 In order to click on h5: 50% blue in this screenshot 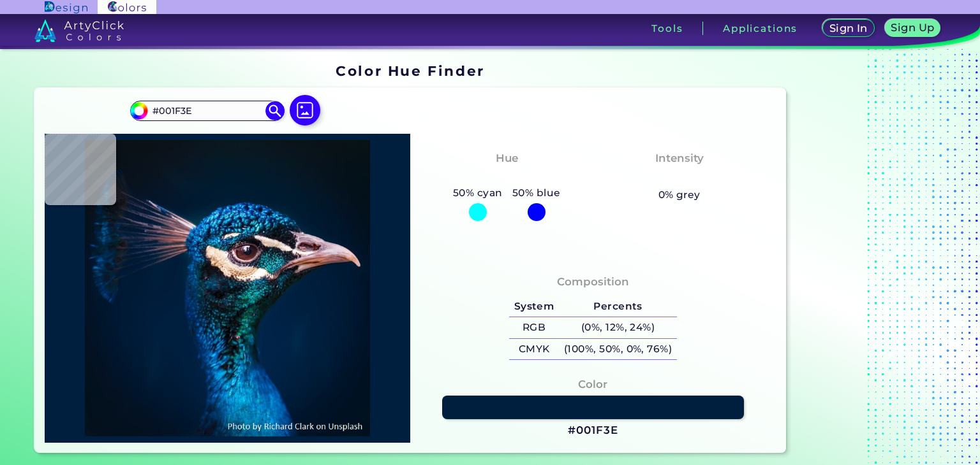, I will do `click(536, 194)`.